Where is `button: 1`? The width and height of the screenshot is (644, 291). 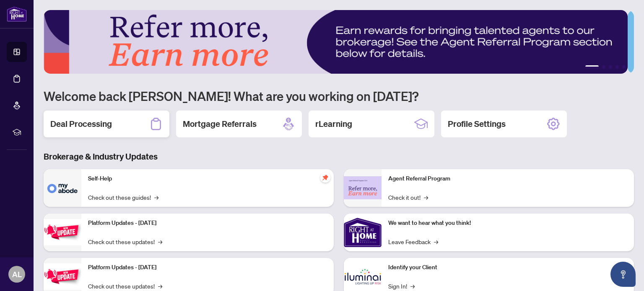
button: 1 is located at coordinates (592, 67).